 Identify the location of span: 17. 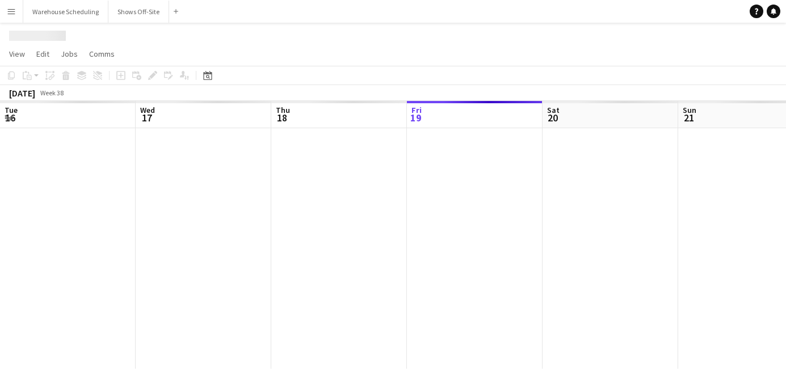
(146, 118).